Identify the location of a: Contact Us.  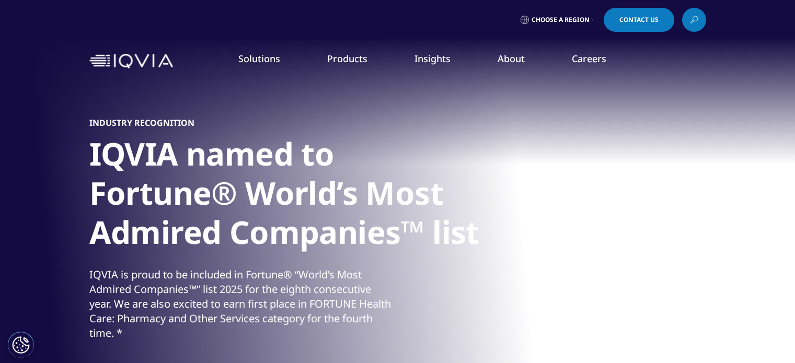
(639, 20).